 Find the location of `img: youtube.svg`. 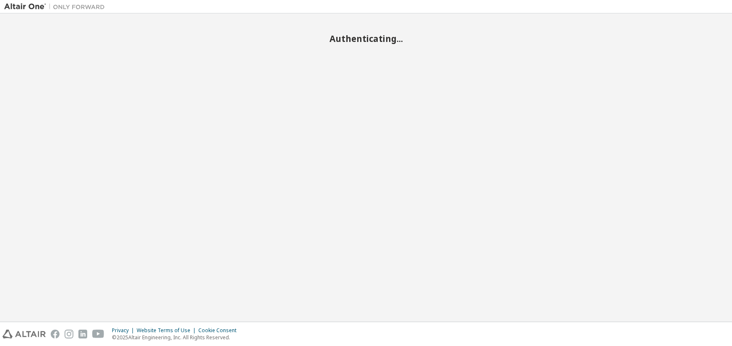

img: youtube.svg is located at coordinates (98, 334).